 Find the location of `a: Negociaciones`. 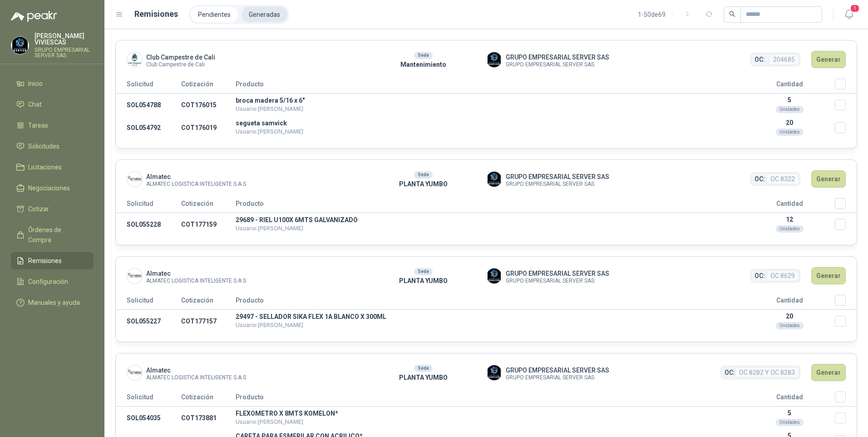

a: Negociaciones is located at coordinates (52, 188).